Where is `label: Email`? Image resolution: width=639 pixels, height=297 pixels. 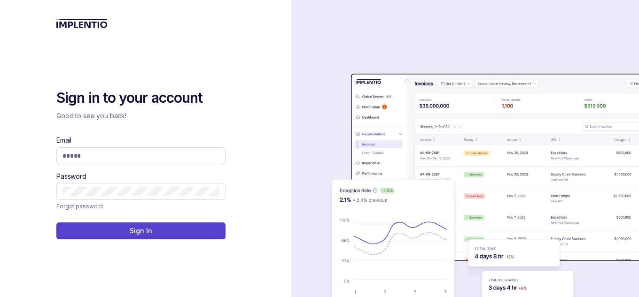 label: Email is located at coordinates (64, 140).